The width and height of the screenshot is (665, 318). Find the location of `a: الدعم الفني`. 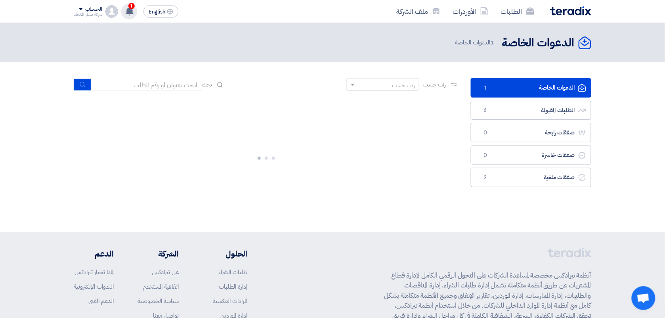

a: الدعم الفني is located at coordinates (101, 301).